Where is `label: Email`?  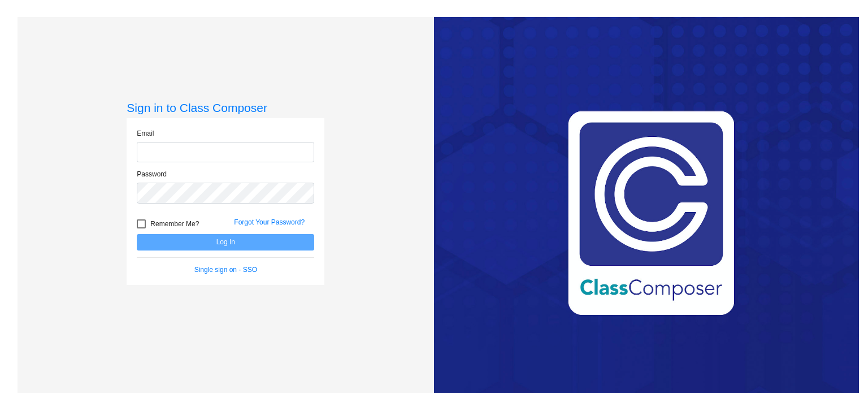
label: Email is located at coordinates (145, 133).